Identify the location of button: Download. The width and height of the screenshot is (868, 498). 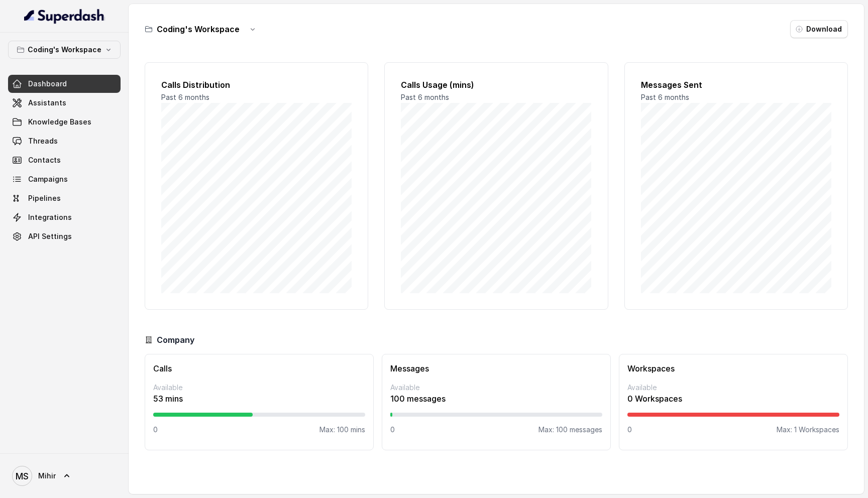
(819, 29).